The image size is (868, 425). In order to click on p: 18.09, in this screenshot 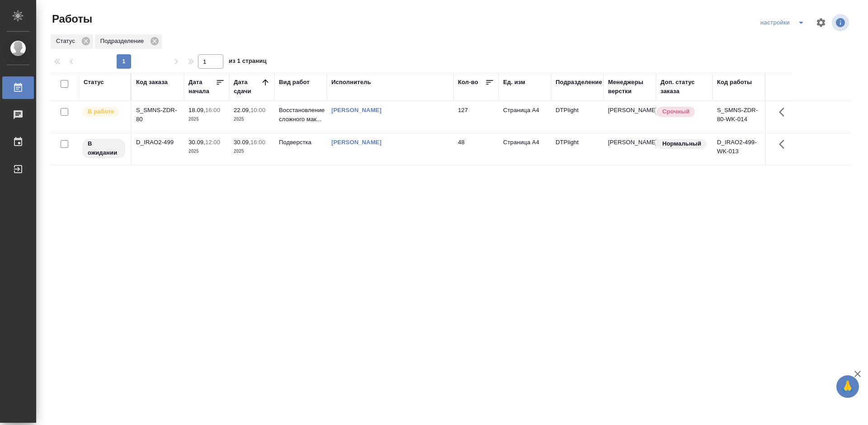, I will do `click(197, 110)`.